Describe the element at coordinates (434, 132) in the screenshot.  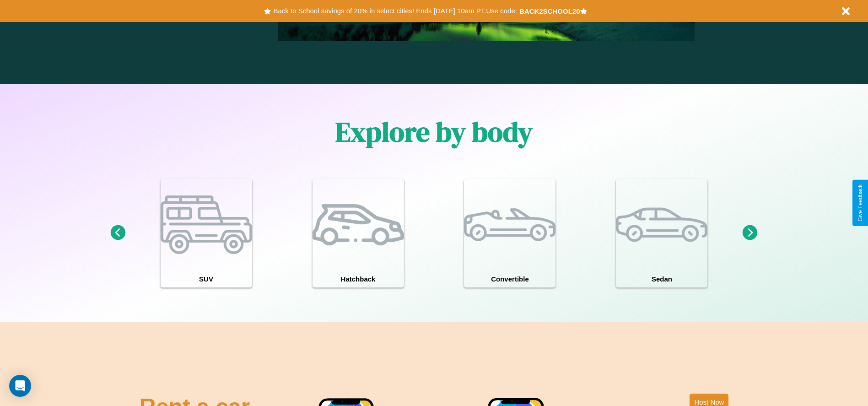
I see `h1: Explore by body` at that location.